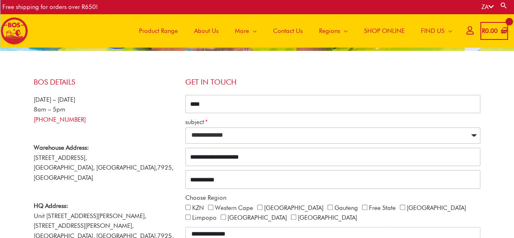 The height and width of the screenshot is (238, 514). What do you see at coordinates (329, 31) in the screenshot?
I see `span: Regions` at bounding box center [329, 31].